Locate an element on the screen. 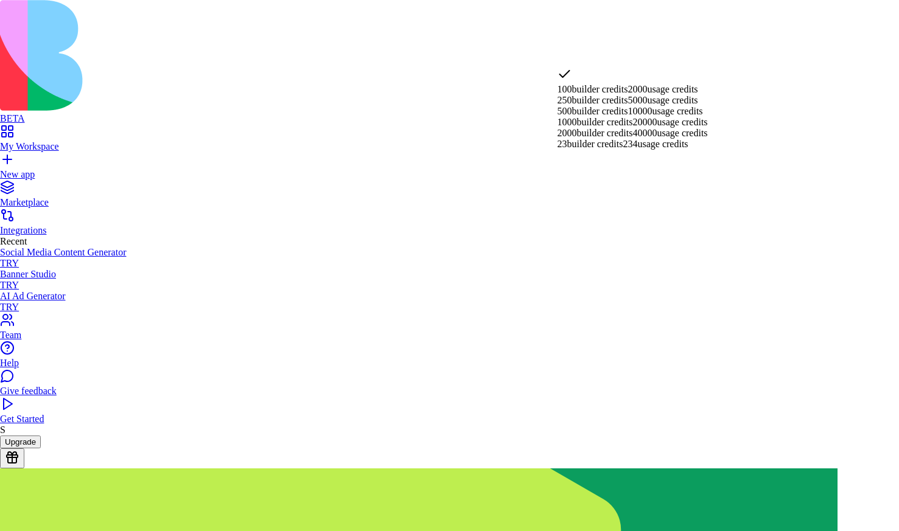  span: 20000 usage credits is located at coordinates (669, 122).